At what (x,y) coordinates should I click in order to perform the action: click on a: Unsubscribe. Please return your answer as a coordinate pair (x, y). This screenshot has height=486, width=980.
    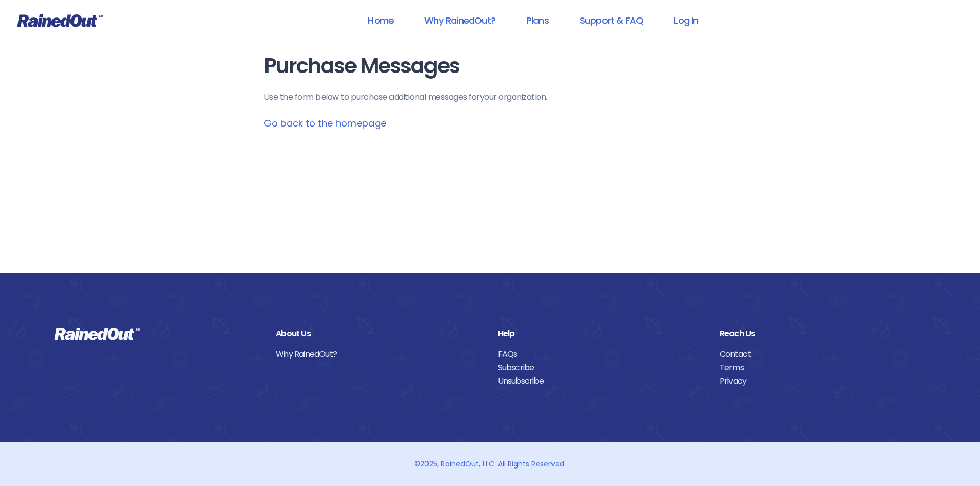
    Looking at the image, I should click on (601, 381).